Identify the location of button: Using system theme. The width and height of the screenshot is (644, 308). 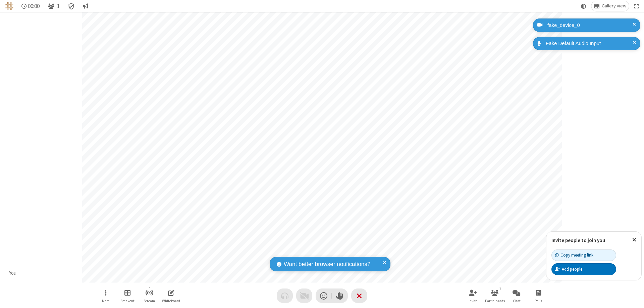
(584, 6).